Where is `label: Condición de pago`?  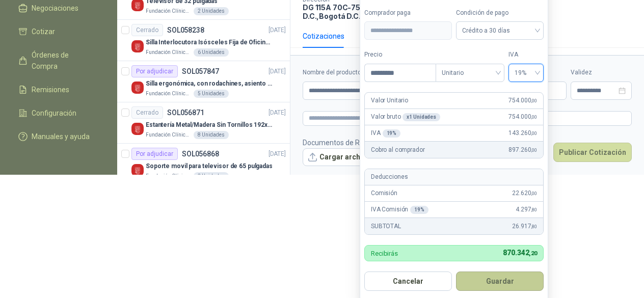
label: Condición de pago is located at coordinates (500, 13).